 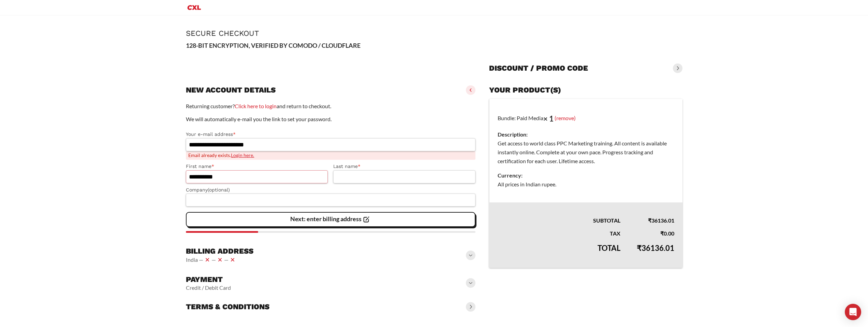 I want to click on span: (optional), so click(x=219, y=190).